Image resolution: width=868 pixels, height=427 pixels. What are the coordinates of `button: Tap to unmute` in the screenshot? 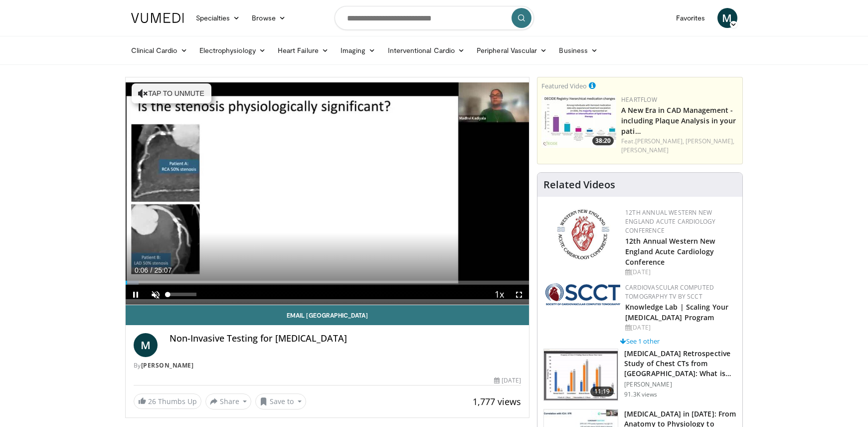 It's located at (172, 93).